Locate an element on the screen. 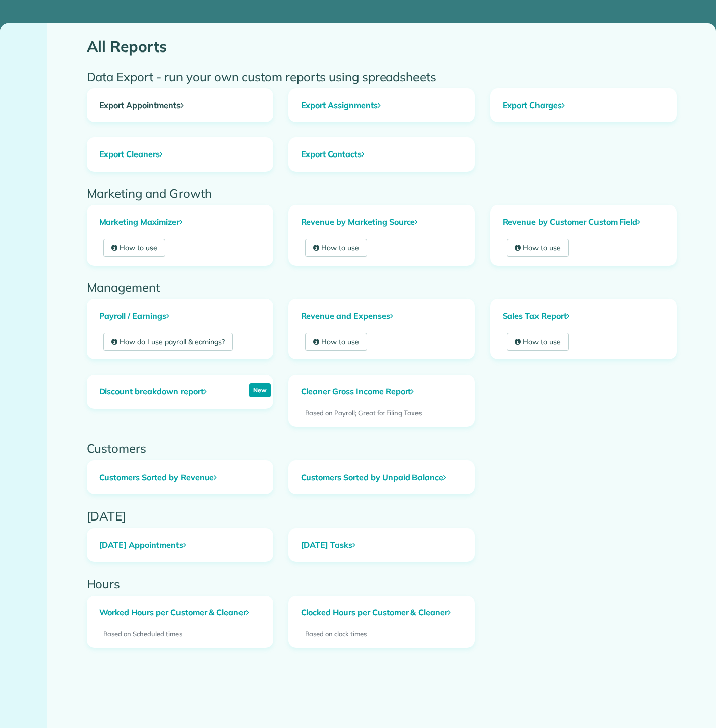 The height and width of the screenshot is (728, 716). h1: All Reports is located at coordinates (382, 46).